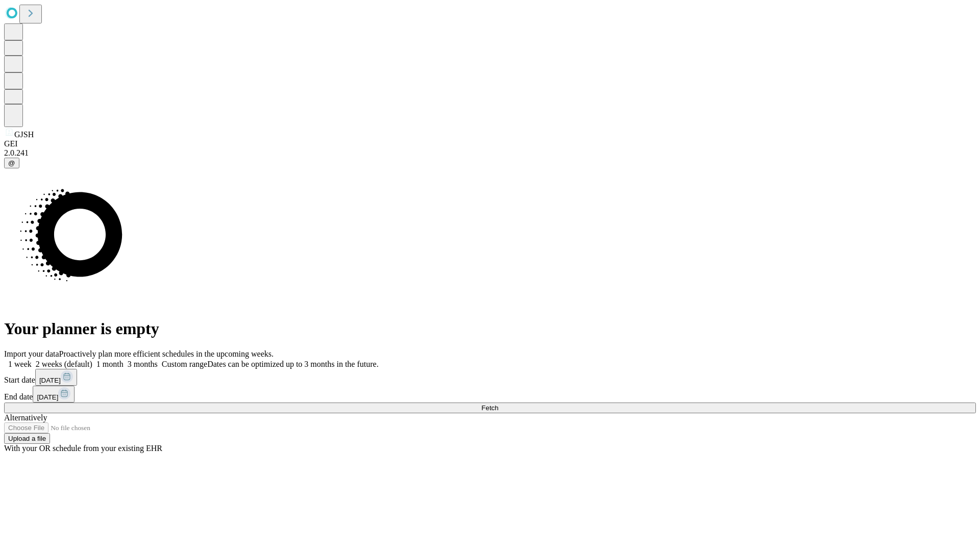  What do you see at coordinates (110, 364) in the screenshot?
I see `span: 1 month` at bounding box center [110, 364].